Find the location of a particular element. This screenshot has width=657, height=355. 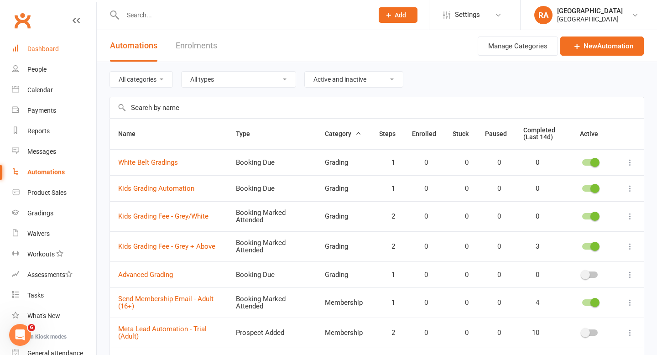

span: Active is located at coordinates (589, 134).